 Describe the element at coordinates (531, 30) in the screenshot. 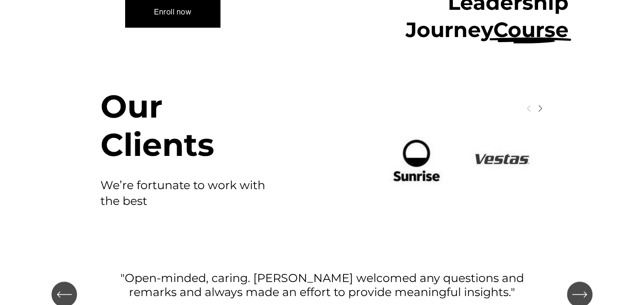

I see `strong: Course` at that location.